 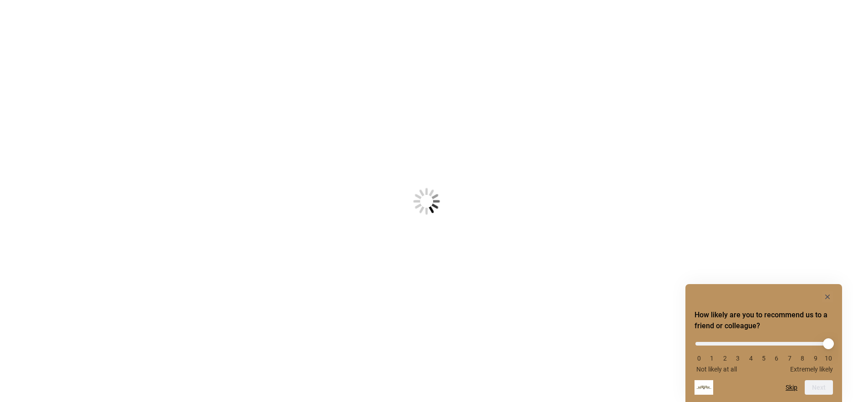 What do you see at coordinates (764, 358) in the screenshot?
I see `li: 5` at bounding box center [764, 358].